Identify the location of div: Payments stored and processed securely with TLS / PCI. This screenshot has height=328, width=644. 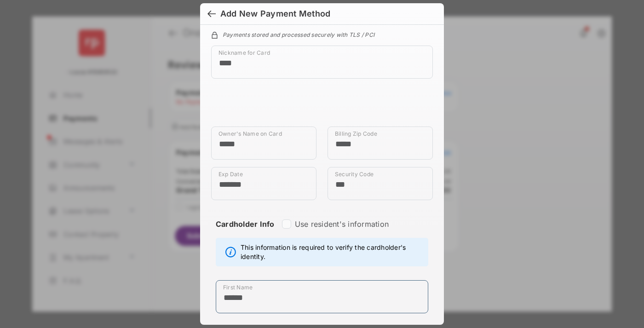
(322, 34).